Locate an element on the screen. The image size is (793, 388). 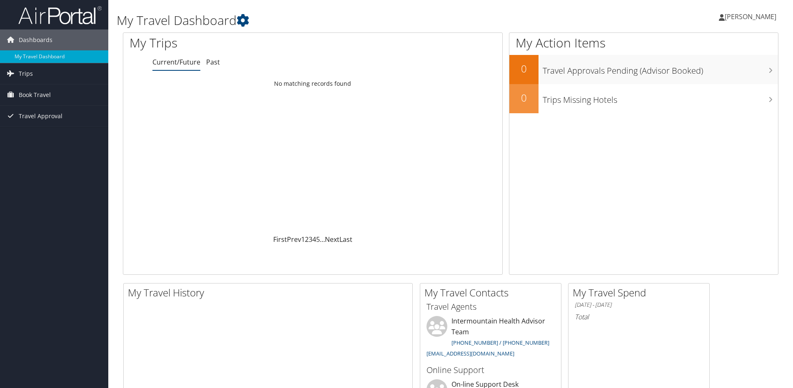
h3: Trips Missing Hotels is located at coordinates (660, 98).